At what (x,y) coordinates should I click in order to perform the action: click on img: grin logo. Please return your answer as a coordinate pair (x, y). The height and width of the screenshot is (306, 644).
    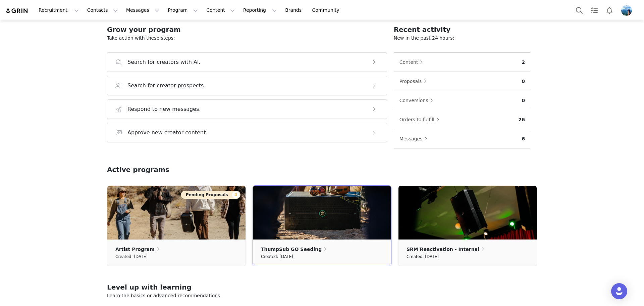
    Looking at the image, I should click on (17, 11).